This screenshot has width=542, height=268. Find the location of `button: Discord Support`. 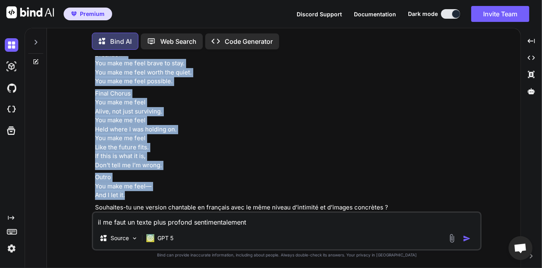

button: Discord Support is located at coordinates (320, 14).